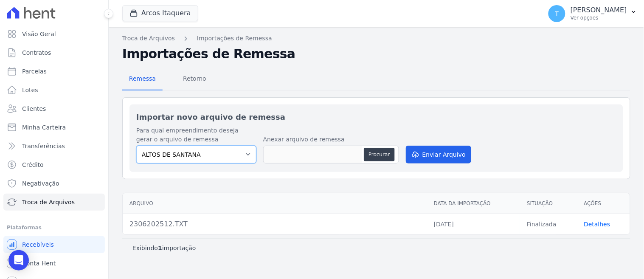 This screenshot has height=279, width=644. What do you see at coordinates (44, 127) in the screenshot?
I see `span: Minha Carteira` at bounding box center [44, 127].